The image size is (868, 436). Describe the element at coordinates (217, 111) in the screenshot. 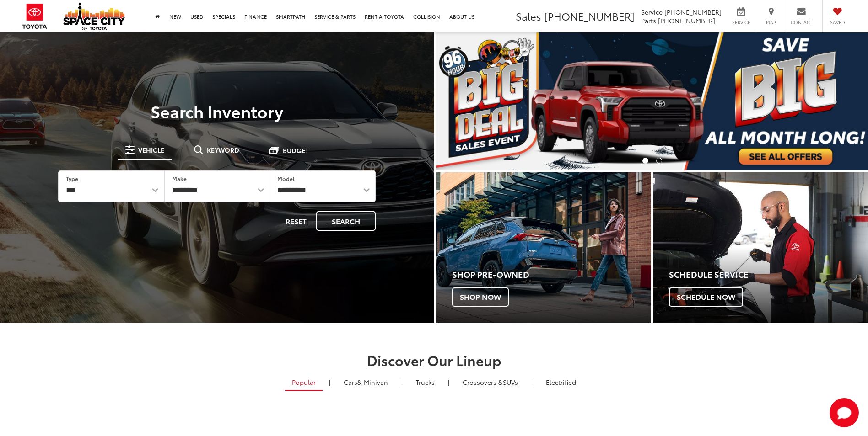

I see `h3: Search Inventory` at that location.